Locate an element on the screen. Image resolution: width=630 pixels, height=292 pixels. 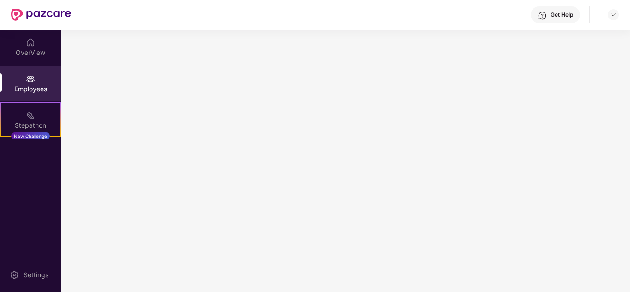
img: svg+xml;base64,PHN2ZyBpZD0iU2V0dGluZy0yMHgyMCIgeG1sbnM9Imh0dHA6Ly93d3cudzMub3JnLzIwMDAvc3ZnIiB3aW... is located at coordinates (14, 275).